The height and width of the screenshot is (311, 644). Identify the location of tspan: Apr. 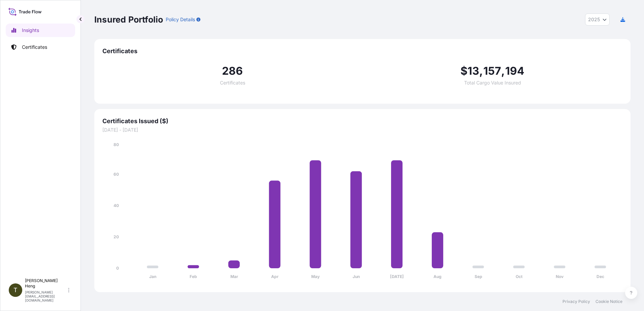
(275, 276).